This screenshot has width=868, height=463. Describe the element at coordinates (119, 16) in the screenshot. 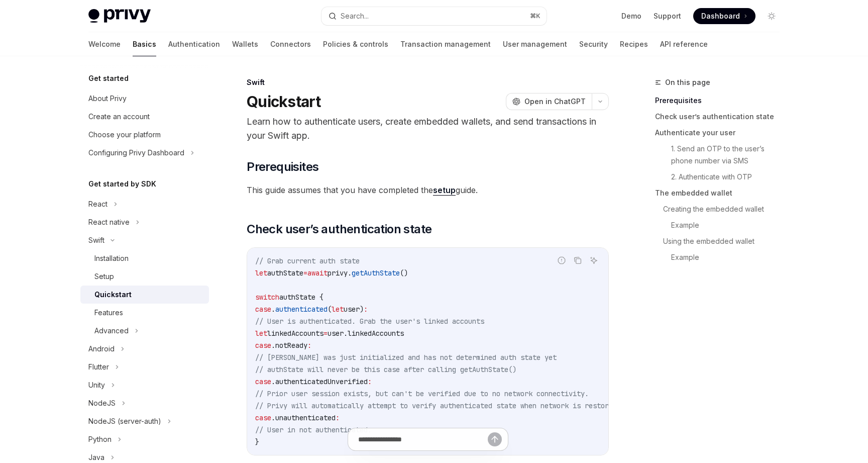

I see `img: light logo` at that location.